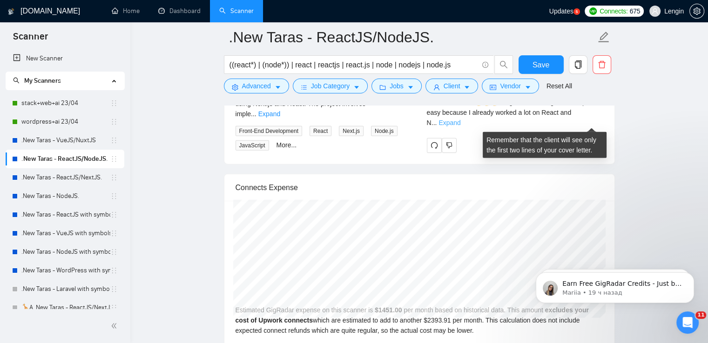  I want to click on button: folderJobscaret-down, so click(396, 86).